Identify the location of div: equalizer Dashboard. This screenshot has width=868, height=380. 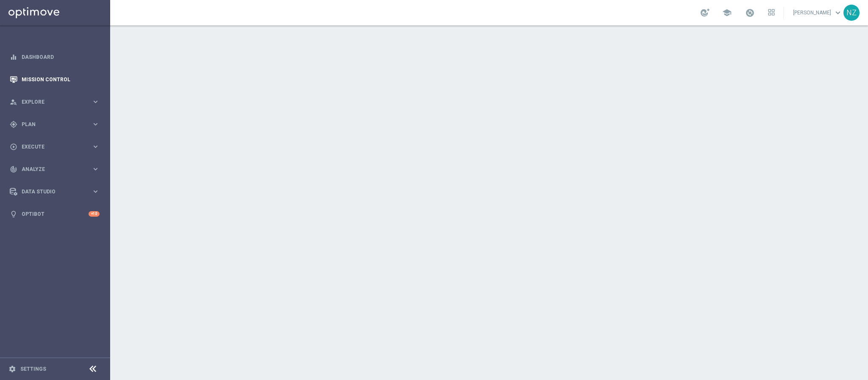
(55, 57).